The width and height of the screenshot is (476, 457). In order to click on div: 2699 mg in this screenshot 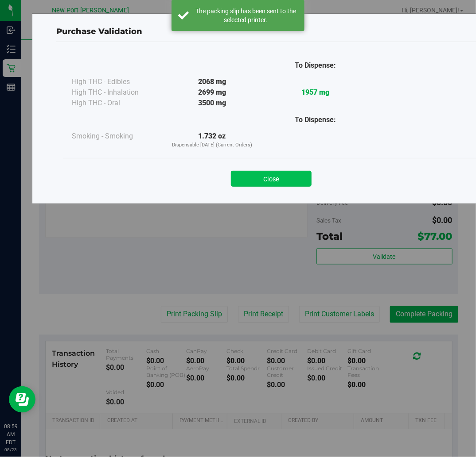, I will do `click(212, 93)`.